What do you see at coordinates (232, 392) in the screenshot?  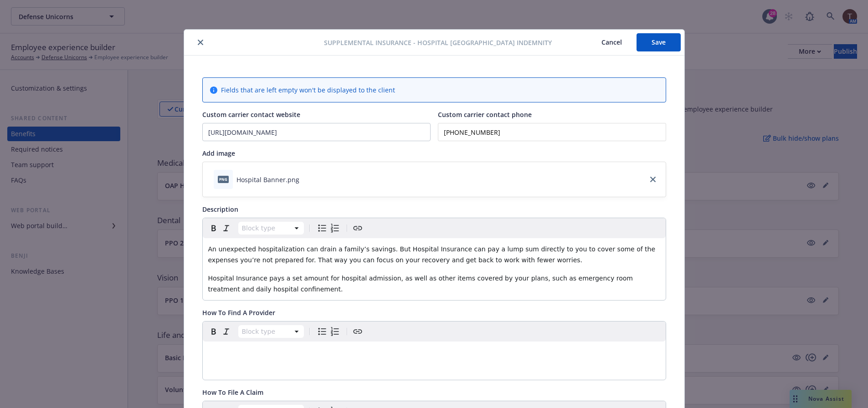 I see `span: How To File A Claim` at bounding box center [232, 392].